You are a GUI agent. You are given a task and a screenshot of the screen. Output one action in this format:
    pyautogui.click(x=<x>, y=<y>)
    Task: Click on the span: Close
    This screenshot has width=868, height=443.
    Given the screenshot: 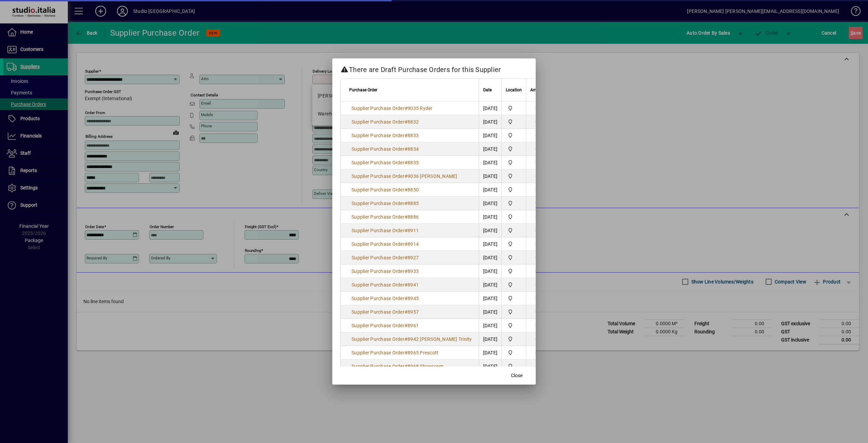 What is the action you would take?
    pyautogui.click(x=517, y=376)
    